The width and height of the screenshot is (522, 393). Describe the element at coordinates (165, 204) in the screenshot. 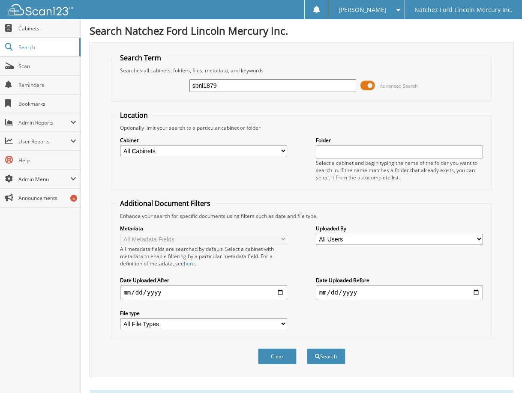

I see `legend: Additional Document Filters` at that location.